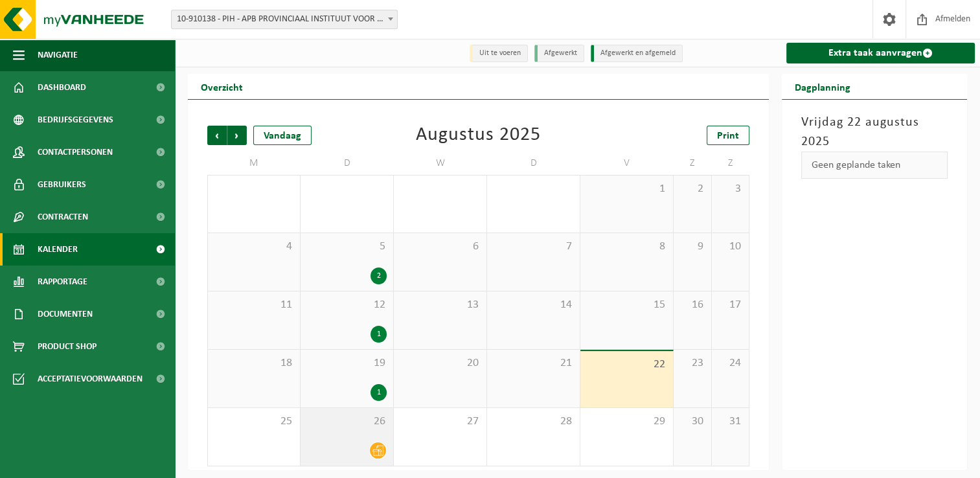 The height and width of the screenshot is (478, 980). I want to click on span: 10-910138 - PIH - APB PROVINCIAAL INSTITUUT VOOR HYGIENE - ANTWERPEN, so click(284, 20).